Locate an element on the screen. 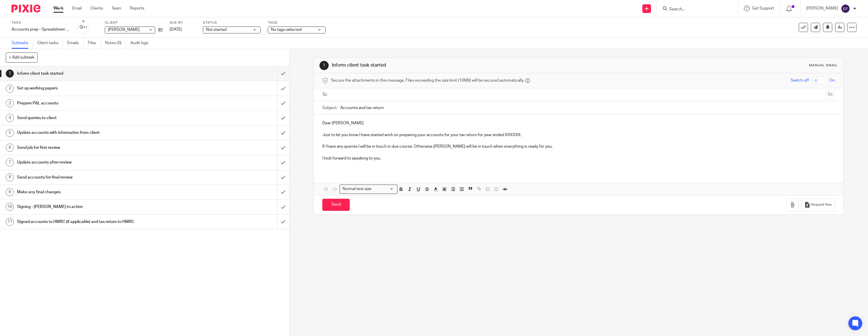 Image resolution: width=868 pixels, height=336 pixels. div: Manual email is located at coordinates (823, 65).